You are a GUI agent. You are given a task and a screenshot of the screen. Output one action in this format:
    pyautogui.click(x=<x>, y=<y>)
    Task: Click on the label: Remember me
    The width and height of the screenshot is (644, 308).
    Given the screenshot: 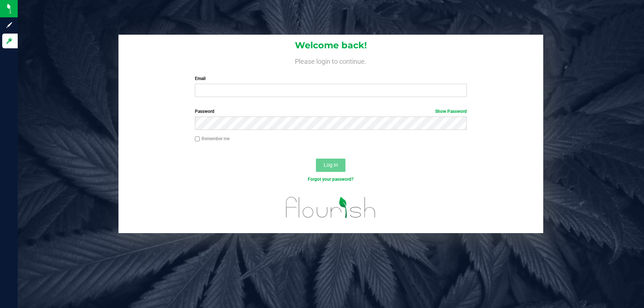 What is the action you would take?
    pyautogui.click(x=212, y=139)
    